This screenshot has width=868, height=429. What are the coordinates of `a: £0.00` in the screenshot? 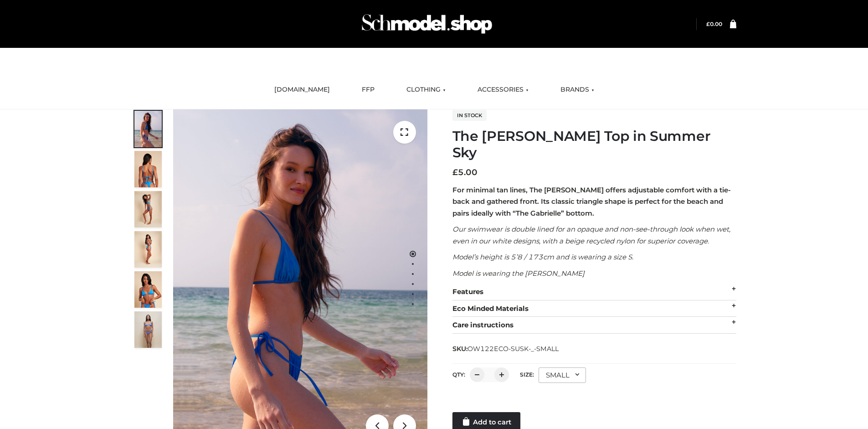 It's located at (714, 24).